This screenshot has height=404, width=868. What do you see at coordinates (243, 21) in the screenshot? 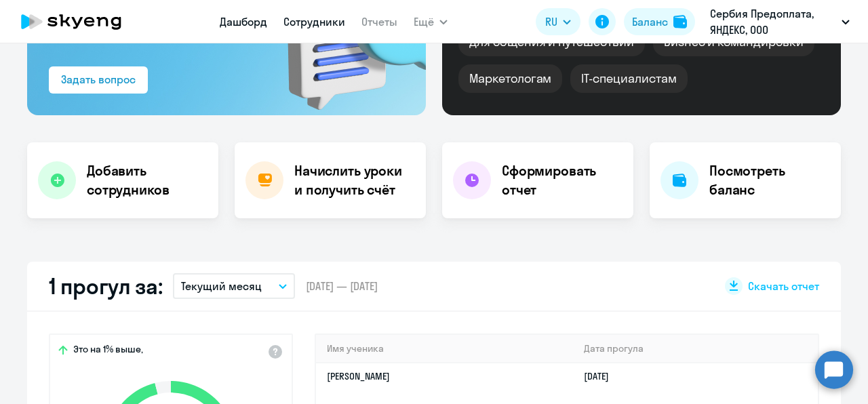
I see `a: Дашборд` at bounding box center [243, 21].